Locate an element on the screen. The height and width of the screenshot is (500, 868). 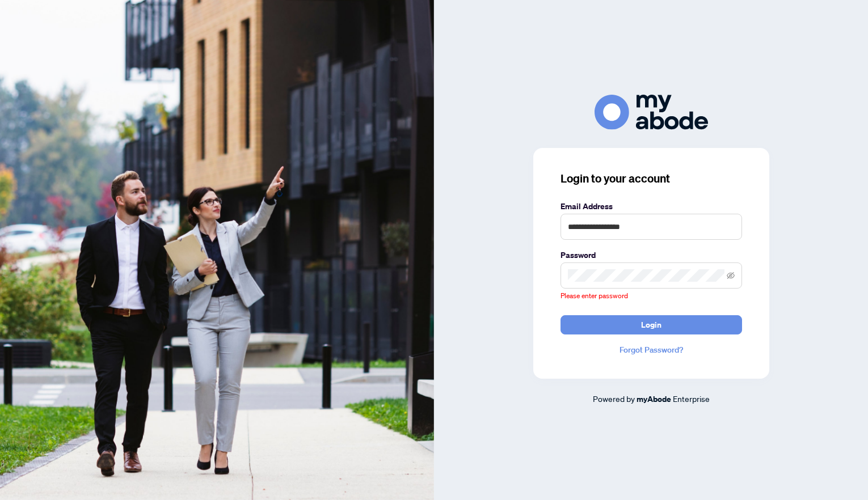
label: Email Address is located at coordinates (652, 206).